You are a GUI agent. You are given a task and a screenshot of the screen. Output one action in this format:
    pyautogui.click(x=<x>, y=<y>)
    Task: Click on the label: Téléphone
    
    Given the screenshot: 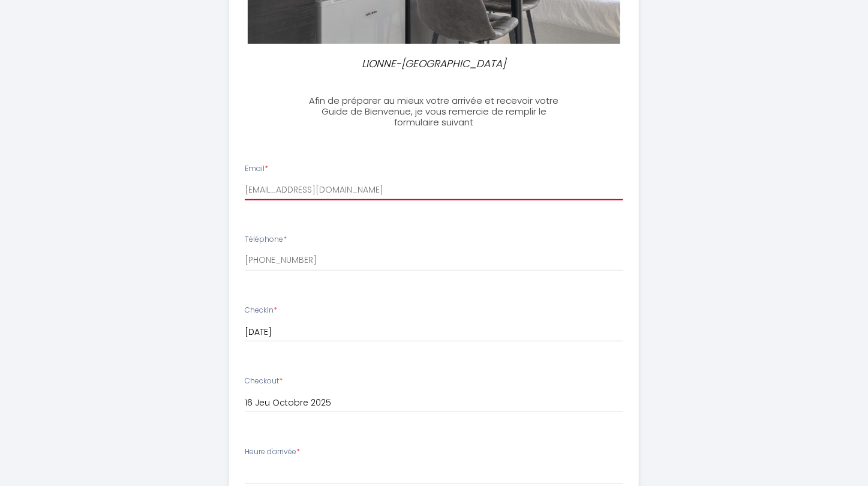 What is the action you would take?
    pyautogui.click(x=266, y=239)
    